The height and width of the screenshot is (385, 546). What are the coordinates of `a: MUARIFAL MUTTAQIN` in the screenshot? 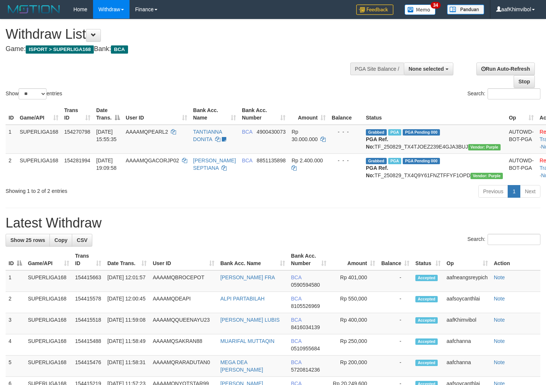 It's located at (247, 341).